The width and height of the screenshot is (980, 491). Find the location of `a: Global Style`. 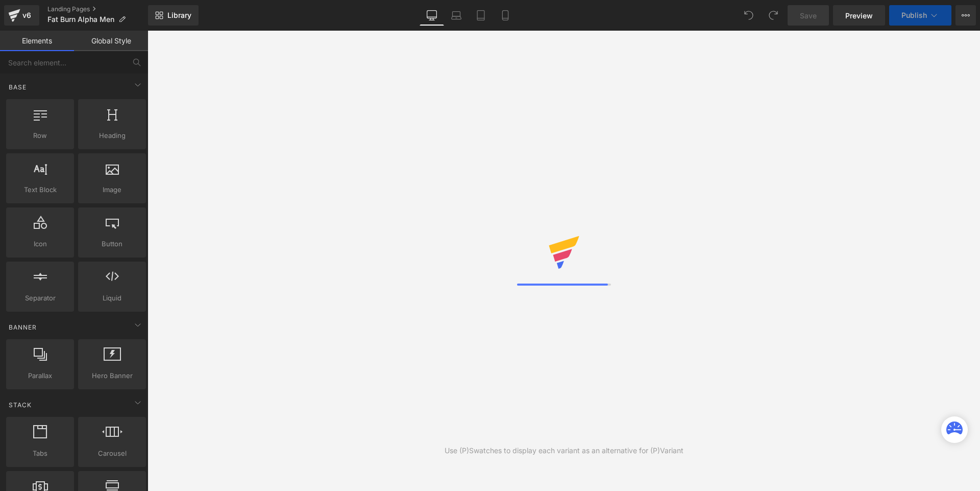

a: Global Style is located at coordinates (111, 41).